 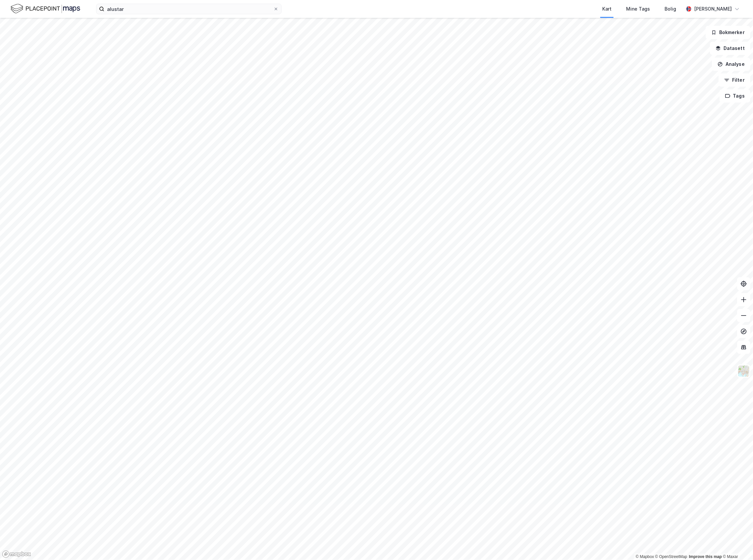 I want to click on div: Bolig, so click(x=670, y=9).